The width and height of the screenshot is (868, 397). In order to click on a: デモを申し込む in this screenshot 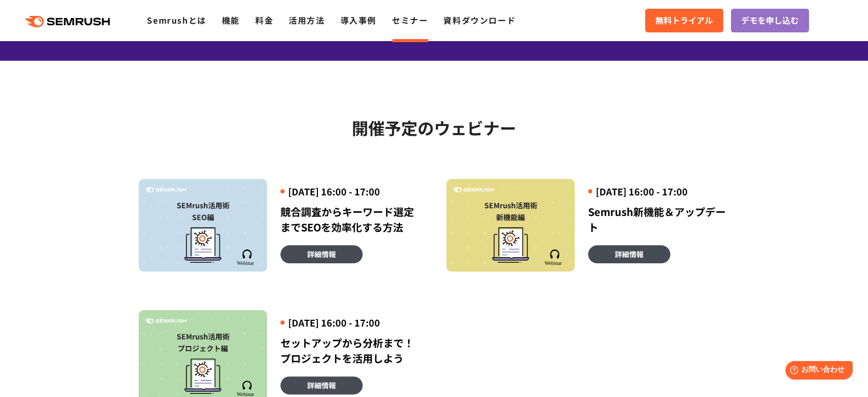, I will do `click(769, 21)`.